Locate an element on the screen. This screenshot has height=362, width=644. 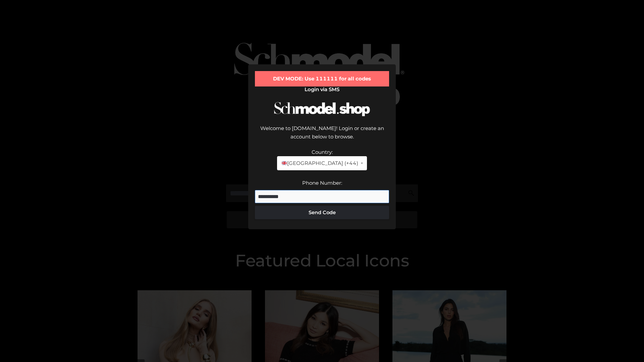
h2: Login via SMS is located at coordinates (322, 90).